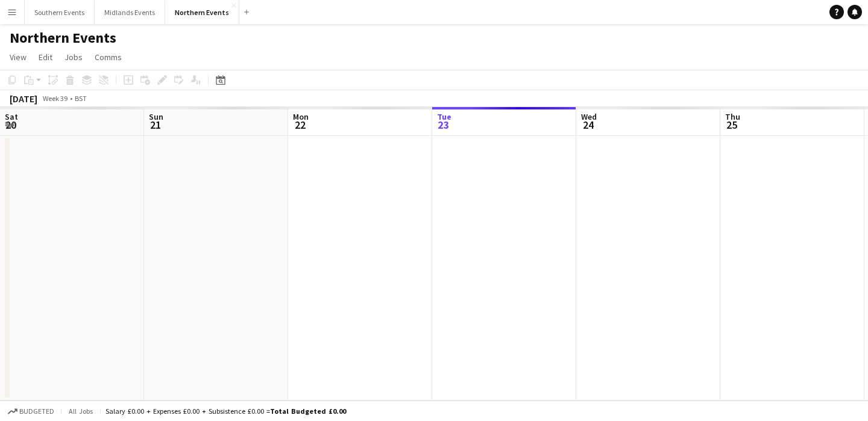  Describe the element at coordinates (308, 412) in the screenshot. I see `span: Total Budgeted £0.00` at that location.